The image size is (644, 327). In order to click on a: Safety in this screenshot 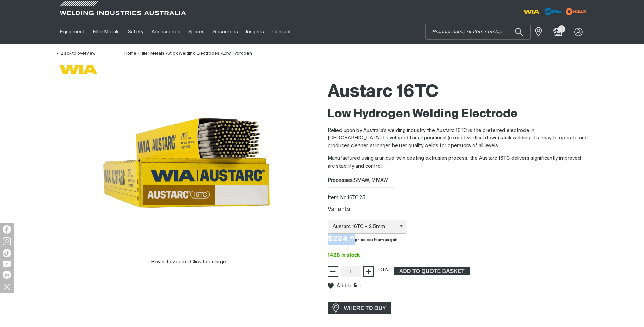, I will do `click(135, 32)`.